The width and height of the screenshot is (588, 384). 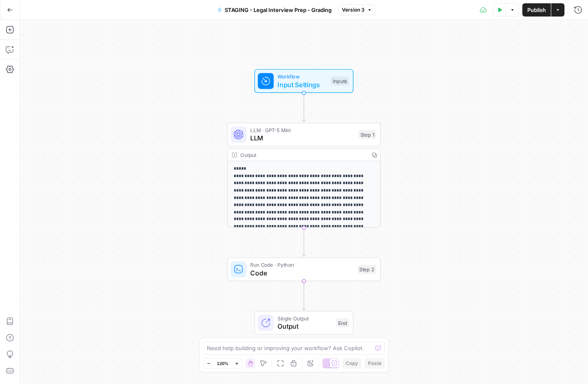 I want to click on span: Run Code · Python, so click(x=302, y=265).